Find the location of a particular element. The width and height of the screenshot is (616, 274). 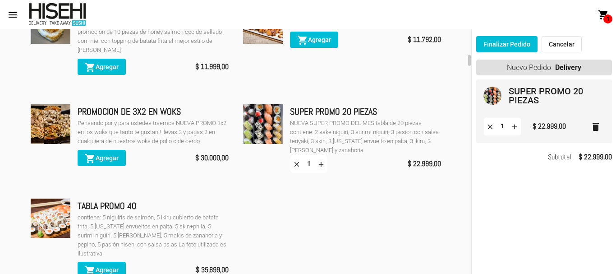

div: SUPER PROMO 20 PIEZAS is located at coordinates (365, 111).